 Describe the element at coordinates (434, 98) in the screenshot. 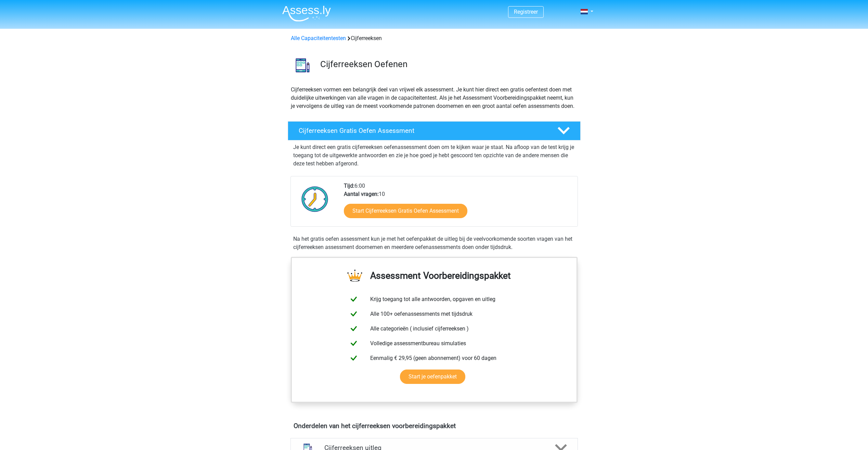

I see `p: Cijferreeksen vormen een belangrijk deel van vrijwel elk assessment. Je kunt hier direct een grat...` at that location.